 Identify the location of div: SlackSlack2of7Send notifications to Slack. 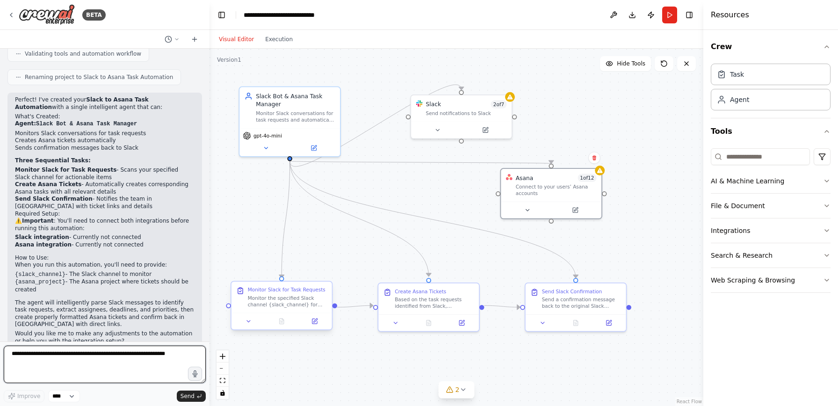
(461, 116).